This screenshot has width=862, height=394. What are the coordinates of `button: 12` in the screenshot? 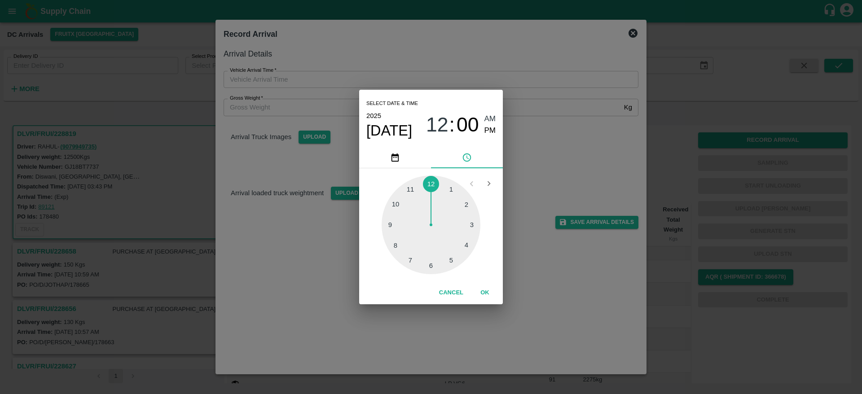 It's located at (437, 125).